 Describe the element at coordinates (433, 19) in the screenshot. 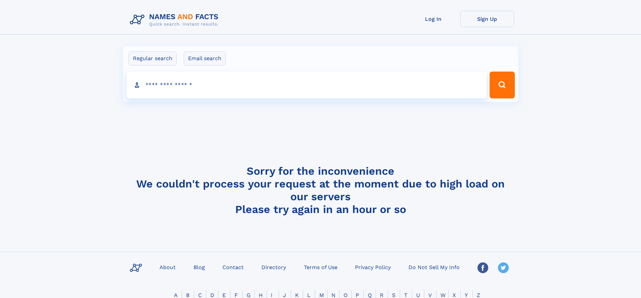

I see `a: Log In` at that location.